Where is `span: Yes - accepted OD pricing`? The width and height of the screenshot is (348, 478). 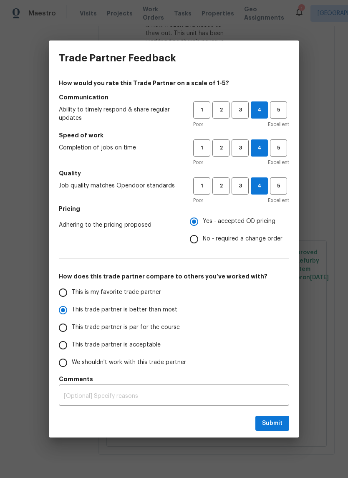 span: Yes - accepted OD pricing is located at coordinates (239, 221).